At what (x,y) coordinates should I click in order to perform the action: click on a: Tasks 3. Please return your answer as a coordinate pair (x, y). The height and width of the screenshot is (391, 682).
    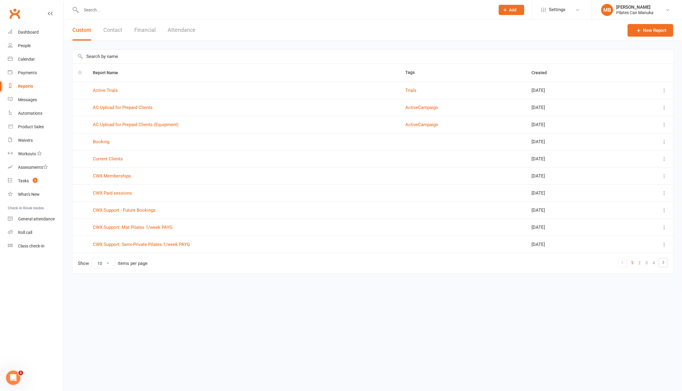
    Looking at the image, I should click on (35, 181).